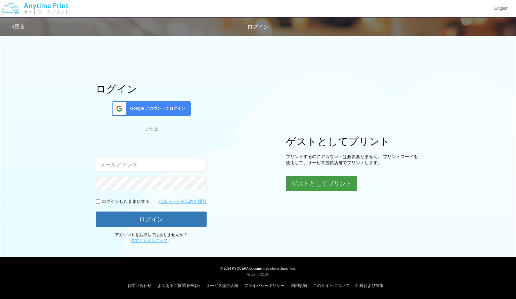  Describe the element at coordinates (222, 285) in the screenshot. I see `a: サービス提供店舗` at that location.